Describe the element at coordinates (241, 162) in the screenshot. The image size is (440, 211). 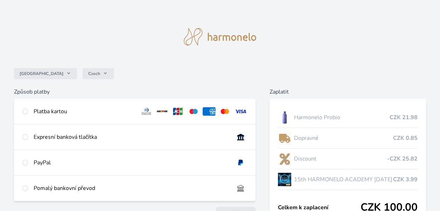
I see `img: paypal.svg` at that location.